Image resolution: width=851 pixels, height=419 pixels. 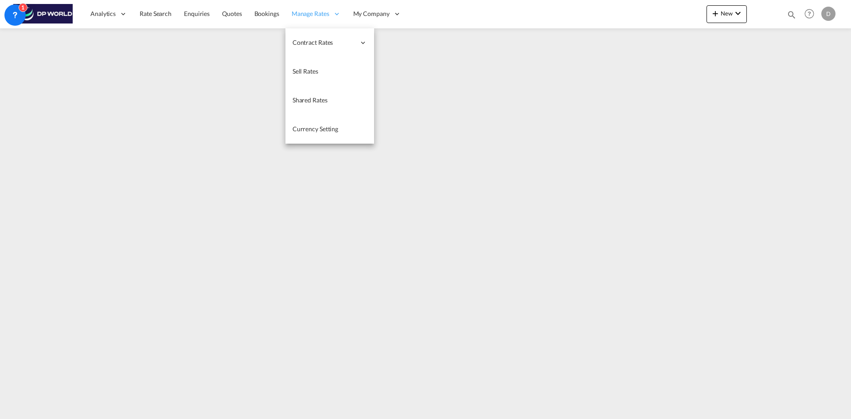 I want to click on button: icon-plus 400-fgNewicon-chevron-down, so click(x=727, y=14).